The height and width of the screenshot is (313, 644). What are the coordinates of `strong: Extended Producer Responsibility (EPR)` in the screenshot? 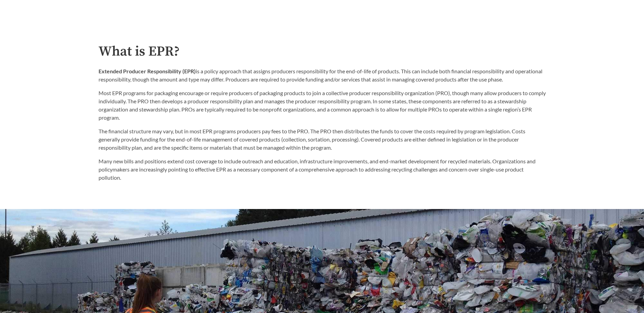 It's located at (147, 71).